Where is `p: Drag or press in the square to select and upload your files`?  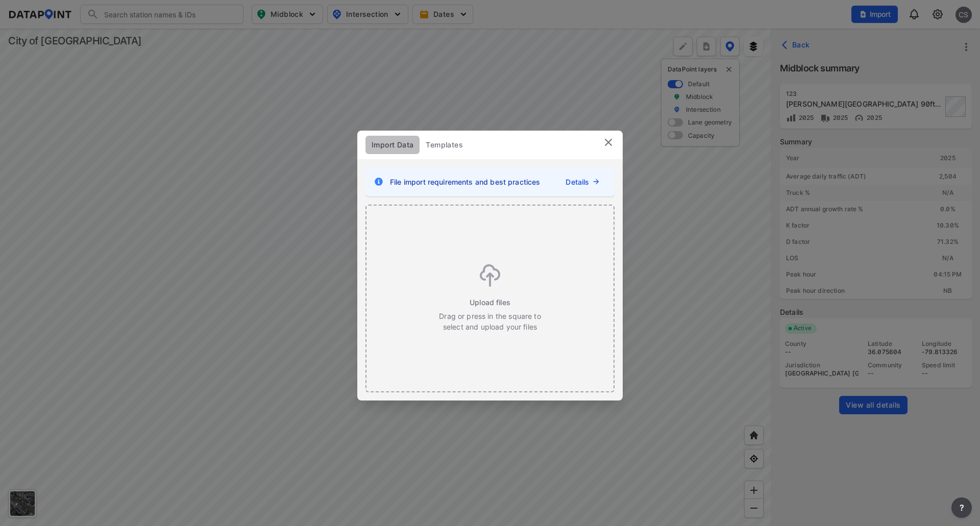 p: Drag or press in the square to select and upload your files is located at coordinates (490, 321).